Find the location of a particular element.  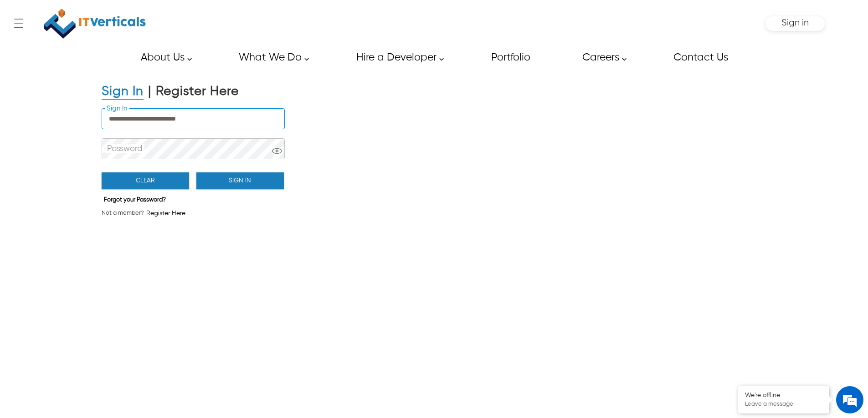

a: Contact Us is located at coordinates (700, 57).